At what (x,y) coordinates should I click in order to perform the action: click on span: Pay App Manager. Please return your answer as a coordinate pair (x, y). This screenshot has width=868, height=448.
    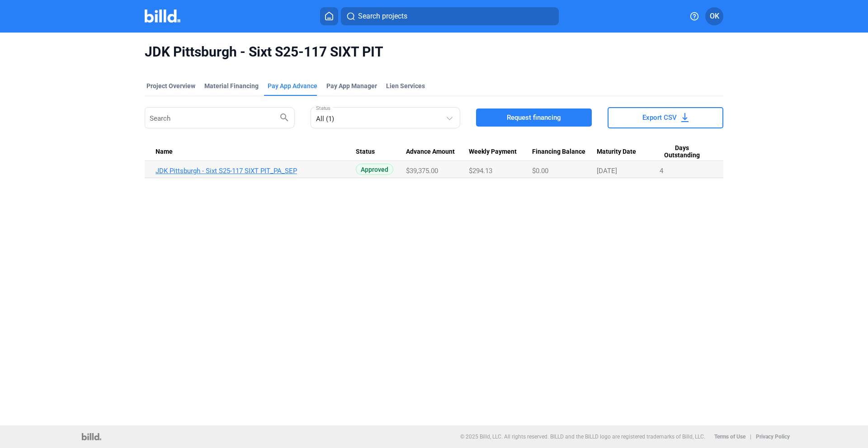
    Looking at the image, I should click on (352, 86).